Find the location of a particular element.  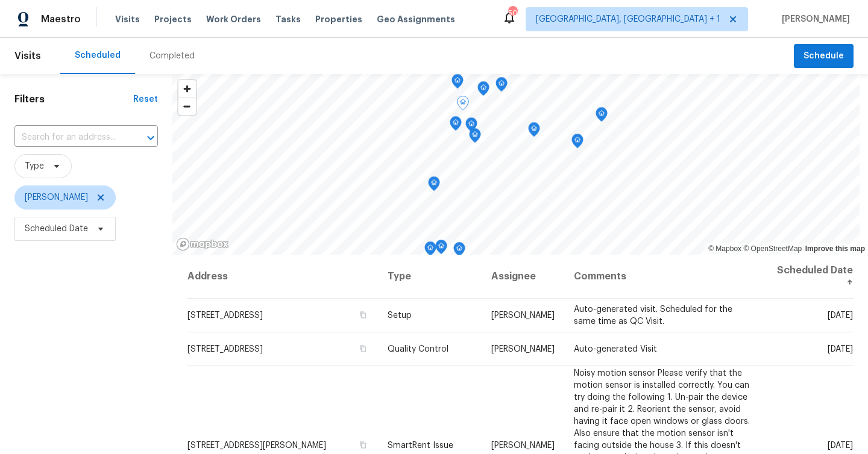

a: OpenStreetMap is located at coordinates (772, 249).